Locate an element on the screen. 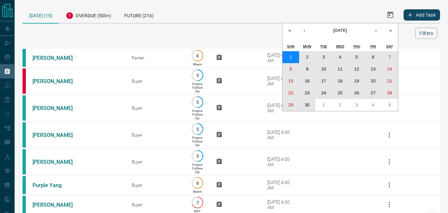 Image resolution: width=448 pixels, height=213 pixels. button: June 10, 2025 is located at coordinates (324, 69).